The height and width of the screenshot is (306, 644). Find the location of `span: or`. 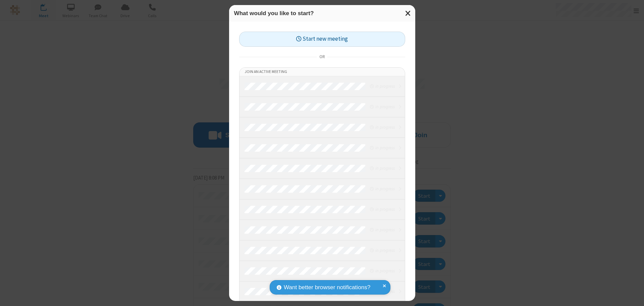

span: or is located at coordinates (322, 56).